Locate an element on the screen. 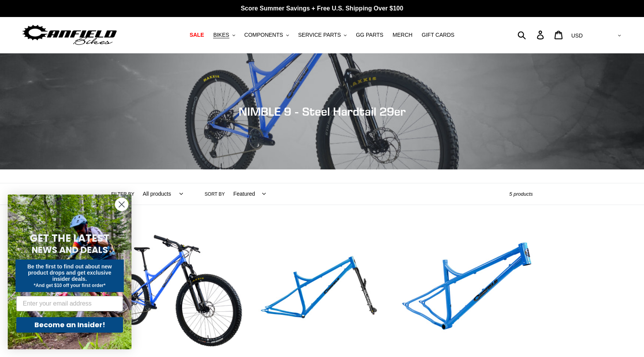  a: MERCH is located at coordinates (402, 35).